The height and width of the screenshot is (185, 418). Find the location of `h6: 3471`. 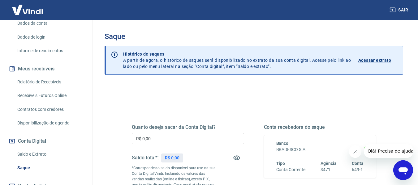

h6: 3471 is located at coordinates (328, 170).